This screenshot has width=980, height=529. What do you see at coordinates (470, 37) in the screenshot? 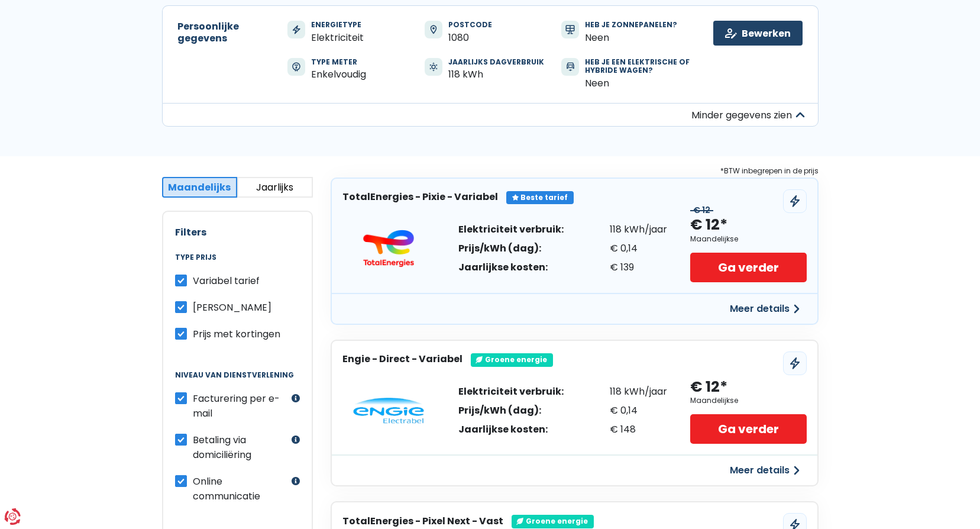
I see `div: 1080` at bounding box center [470, 37].